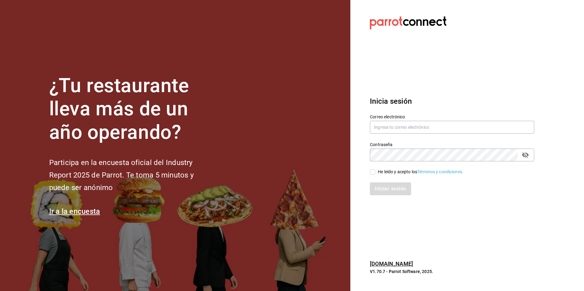 The image size is (584, 291). Describe the element at coordinates (452, 144) in the screenshot. I see `label: Contraseña` at that location.